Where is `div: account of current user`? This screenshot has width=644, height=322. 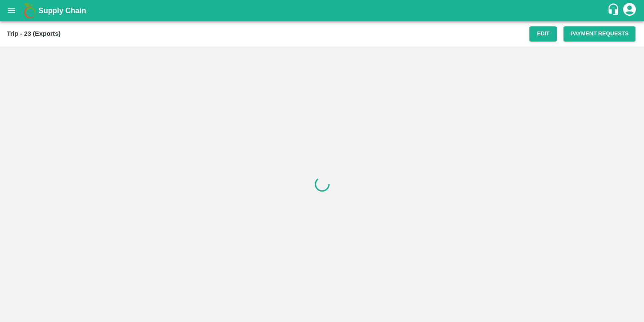 div: account of current user is located at coordinates (629, 11).